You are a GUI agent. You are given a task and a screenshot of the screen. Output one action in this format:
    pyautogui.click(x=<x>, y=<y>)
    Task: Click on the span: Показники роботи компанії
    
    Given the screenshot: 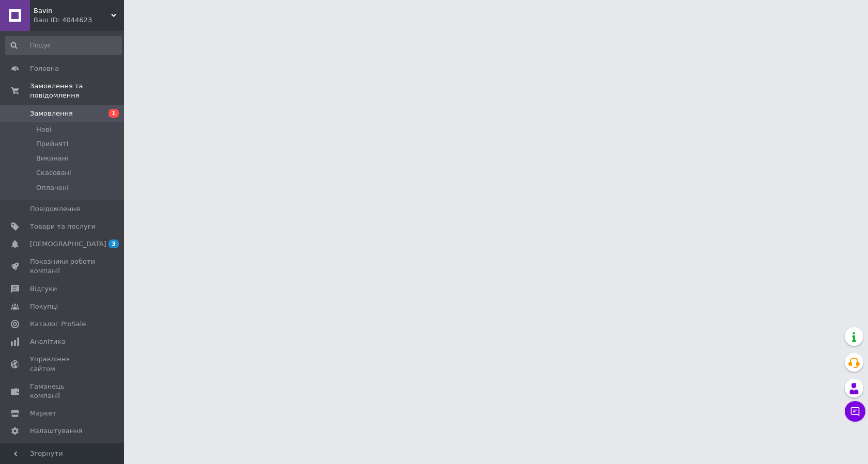 What is the action you would take?
    pyautogui.click(x=63, y=266)
    